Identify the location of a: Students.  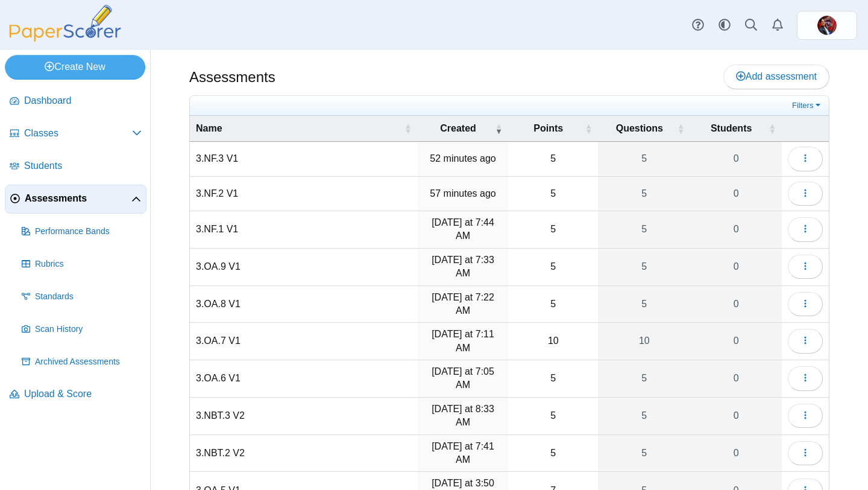
(75, 167).